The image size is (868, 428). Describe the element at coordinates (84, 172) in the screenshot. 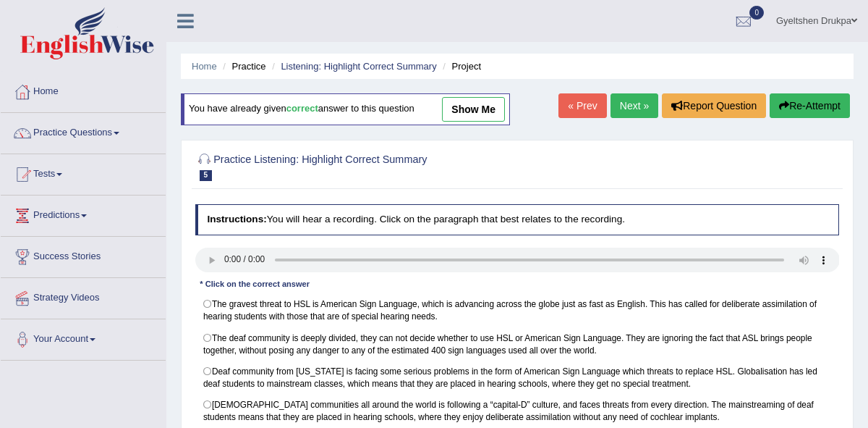

I see `a: Tests` at that location.